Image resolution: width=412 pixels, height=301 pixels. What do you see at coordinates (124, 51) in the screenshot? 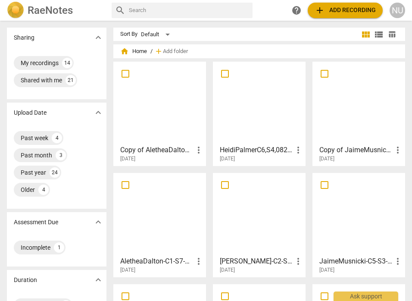
I see `span: home` at bounding box center [124, 51].